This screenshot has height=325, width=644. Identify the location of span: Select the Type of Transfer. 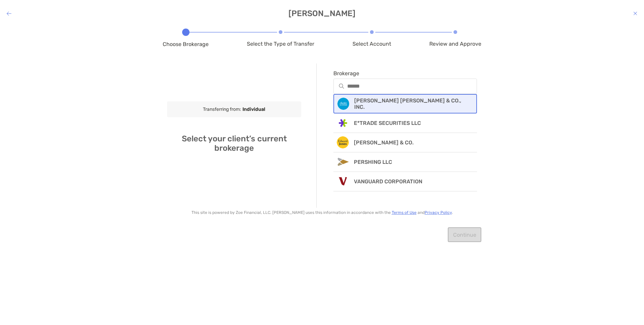
(281, 44).